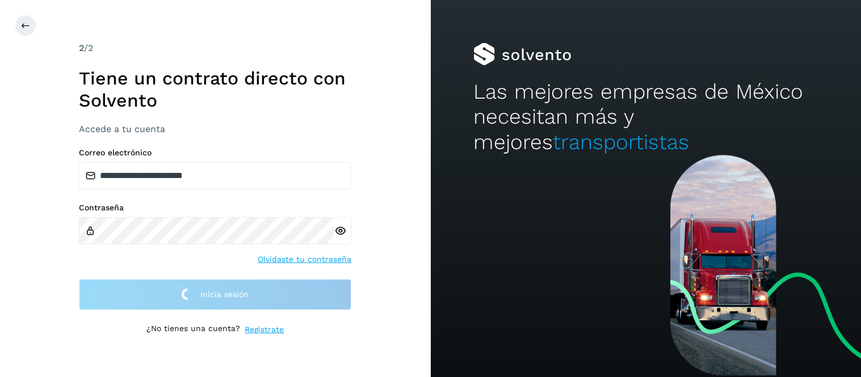 The height and width of the screenshot is (377, 861). Describe the element at coordinates (264, 330) in the screenshot. I see `a: Regístrate` at that location.